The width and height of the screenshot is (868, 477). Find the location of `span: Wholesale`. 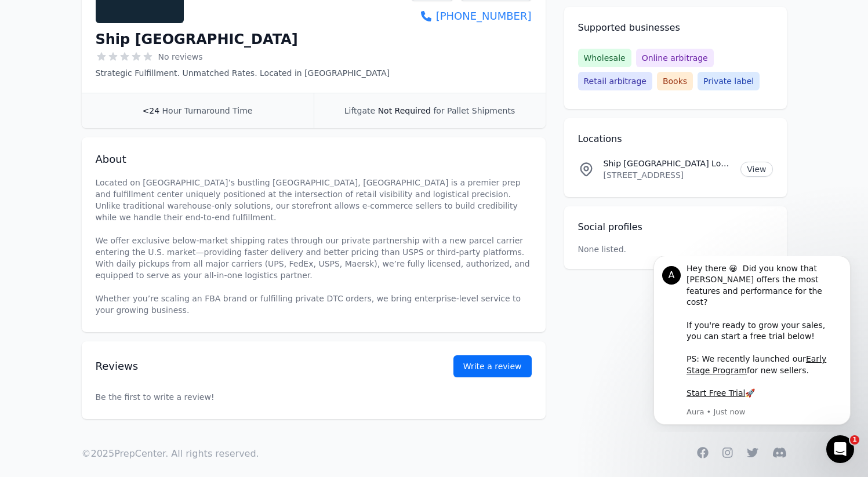

span: Wholesale is located at coordinates (605, 58).